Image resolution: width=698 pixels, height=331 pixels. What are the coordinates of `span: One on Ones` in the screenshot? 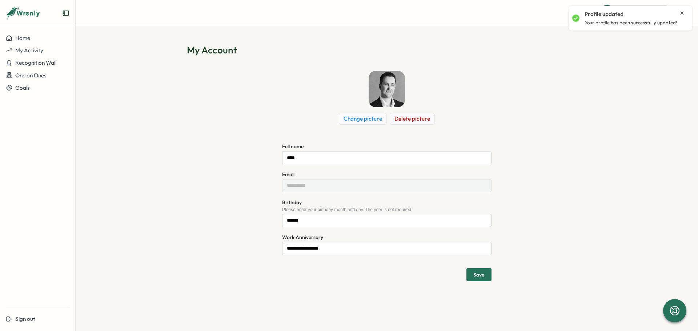 It's located at (31, 75).